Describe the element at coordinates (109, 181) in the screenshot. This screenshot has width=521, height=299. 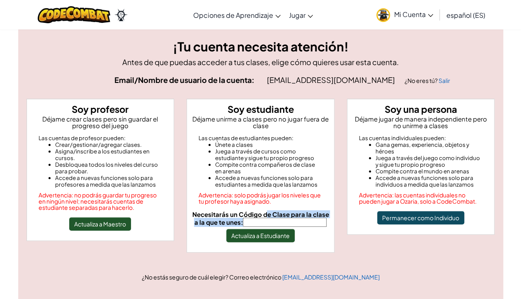
I see `li: Accede a nuevas funciones solo para profesores a medida que las lanzamos` at that location.